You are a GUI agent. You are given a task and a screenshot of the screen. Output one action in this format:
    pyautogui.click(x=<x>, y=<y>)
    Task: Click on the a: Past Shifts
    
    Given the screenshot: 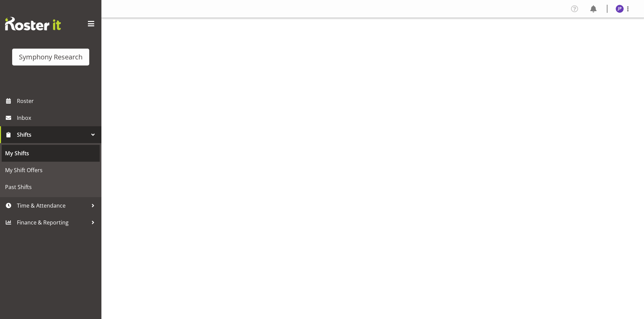 What is the action you would take?
    pyautogui.click(x=51, y=187)
    